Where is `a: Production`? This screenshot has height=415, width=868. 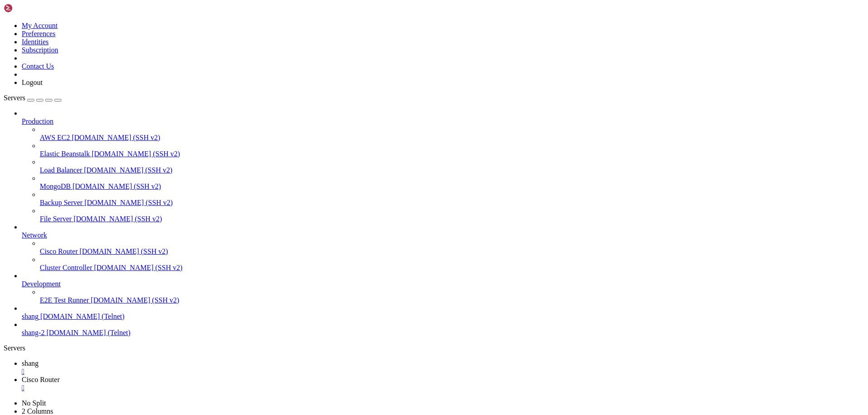 a: Production is located at coordinates (443, 122).